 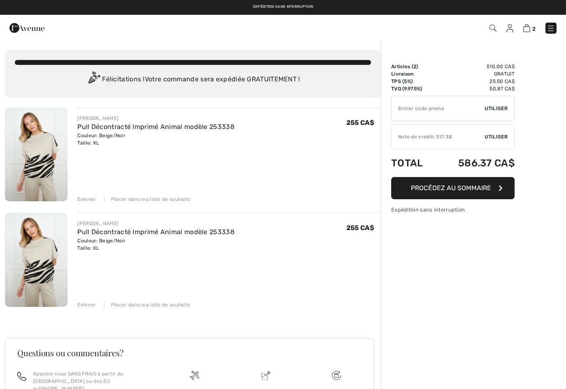 I want to click on img: Livraison promise sans frais de dédouanement surprise&nbsp;!, so click(x=266, y=376).